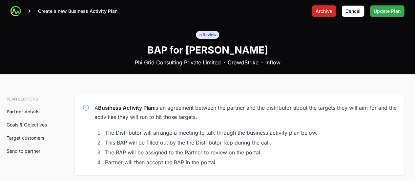 This screenshot has width=415, height=181. I want to click on li: This BAP will be filled out by the the Distributor Rep during the call., so click(250, 142).